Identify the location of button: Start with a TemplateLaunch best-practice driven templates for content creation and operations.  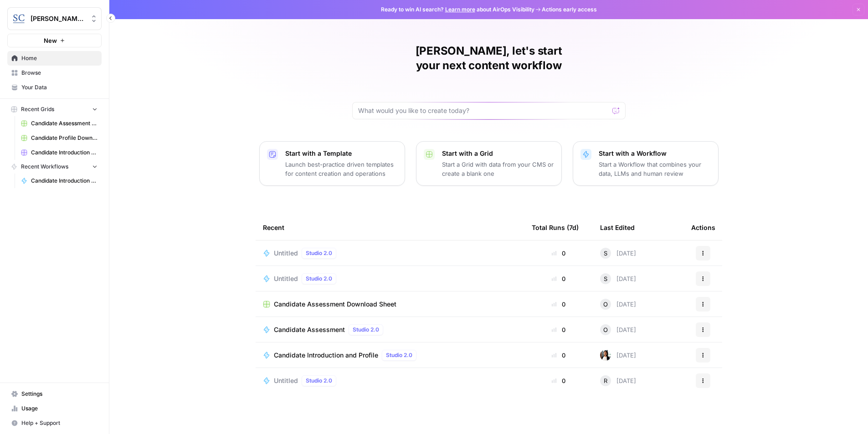
(332, 164).